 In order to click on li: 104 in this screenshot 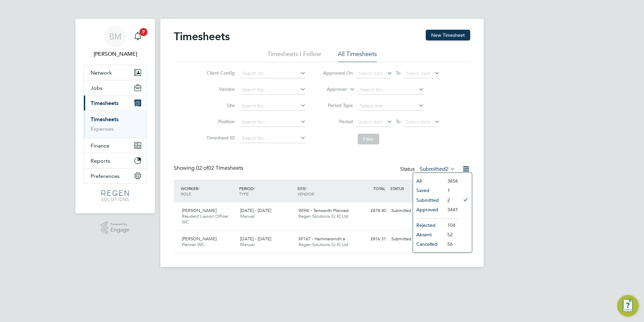, I will do `click(451, 225)`.